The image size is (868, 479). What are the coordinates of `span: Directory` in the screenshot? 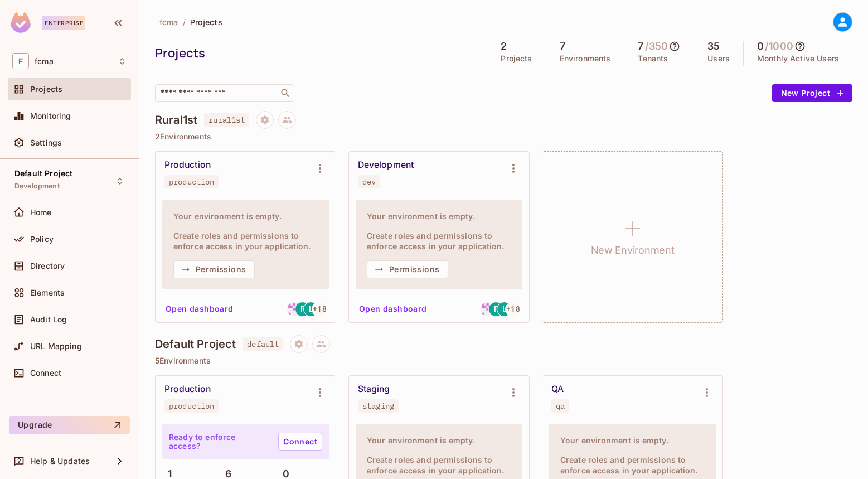 It's located at (47, 266).